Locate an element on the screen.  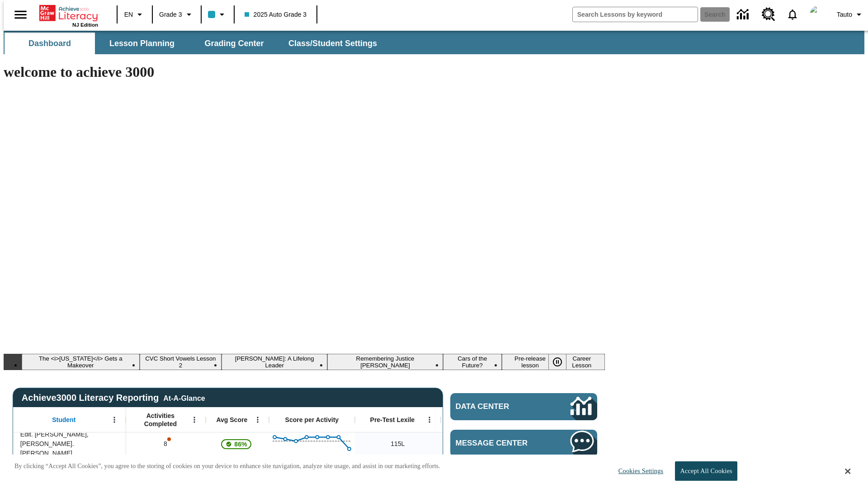
span: Student is located at coordinates (64, 419).